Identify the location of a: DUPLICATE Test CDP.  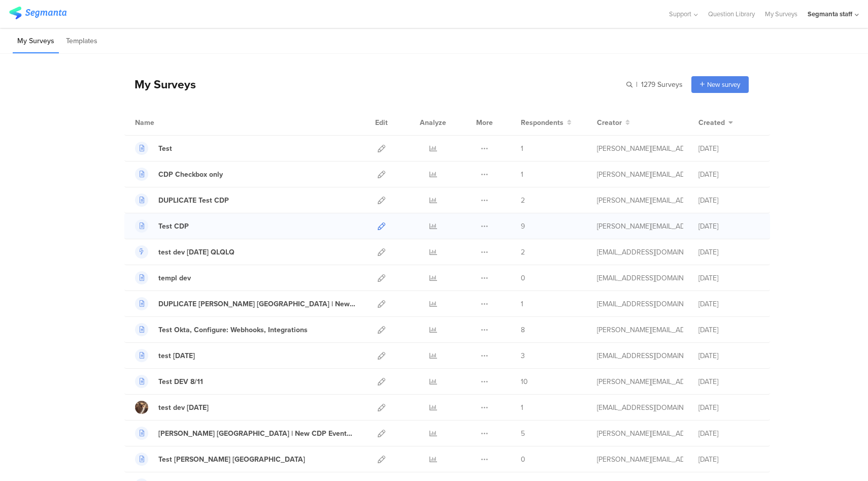
(181, 200).